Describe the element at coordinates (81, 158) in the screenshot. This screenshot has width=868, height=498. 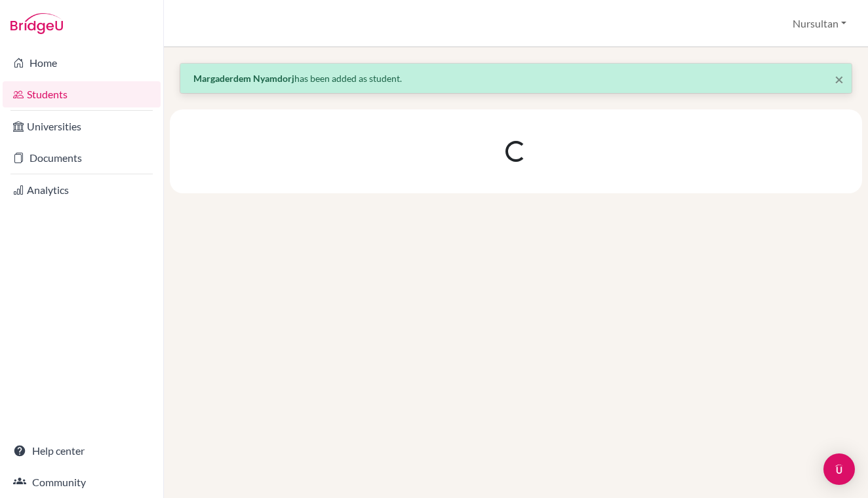
I see `a: Documents` at that location.